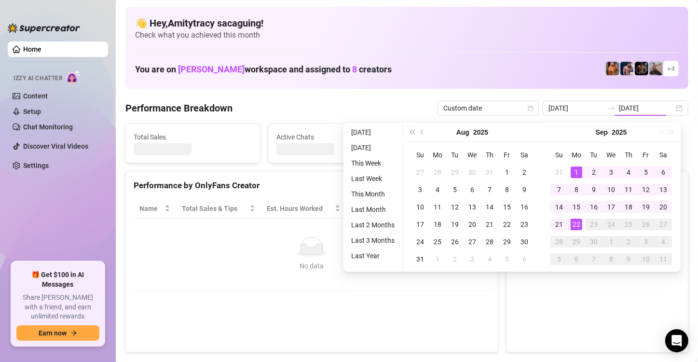  I want to click on input: End date, so click(646, 108).